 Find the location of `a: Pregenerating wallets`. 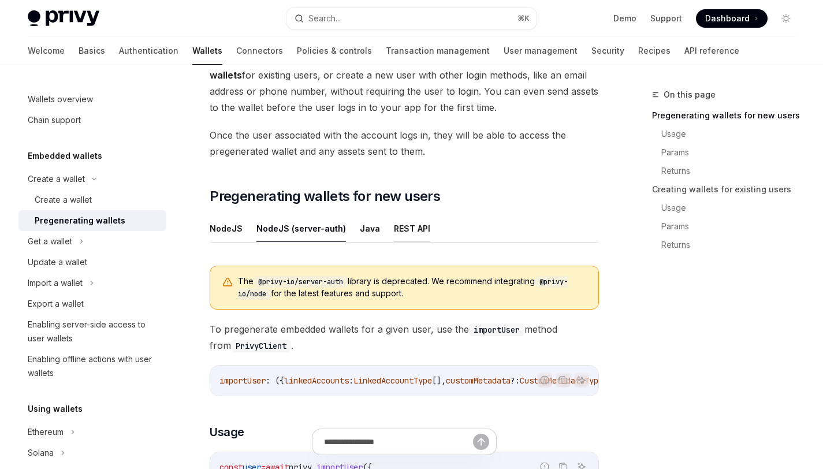

a: Pregenerating wallets is located at coordinates (92, 221).